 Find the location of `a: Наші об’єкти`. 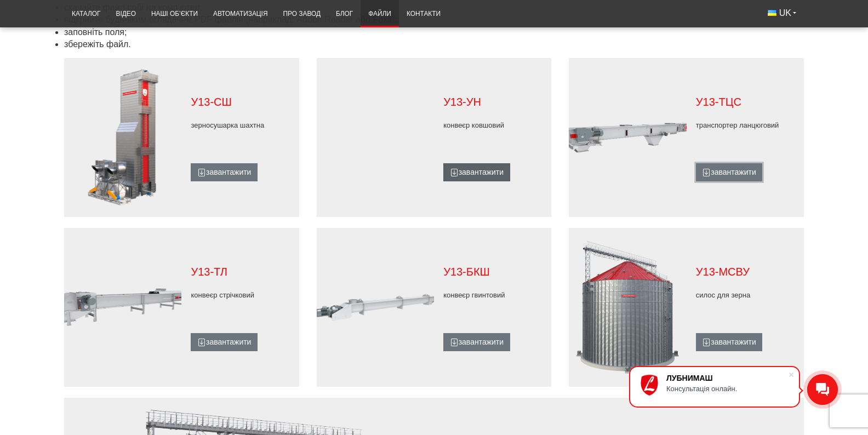

a: Наші об’єкти is located at coordinates (174, 14).